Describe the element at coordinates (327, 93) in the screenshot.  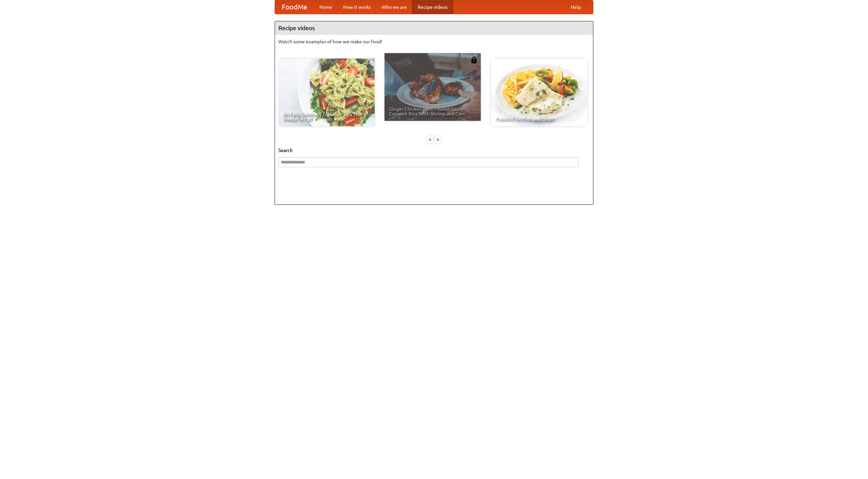
I see `a: An Easy, Summery Tomato Pasta That's Ready for Fall` at that location.